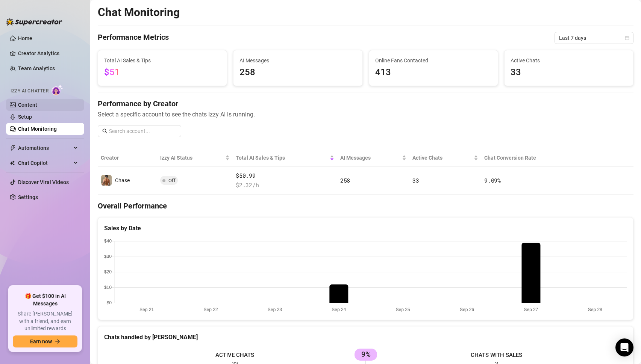 This screenshot has width=641, height=364. Describe the element at coordinates (28, 105) in the screenshot. I see `a: Content` at that location.